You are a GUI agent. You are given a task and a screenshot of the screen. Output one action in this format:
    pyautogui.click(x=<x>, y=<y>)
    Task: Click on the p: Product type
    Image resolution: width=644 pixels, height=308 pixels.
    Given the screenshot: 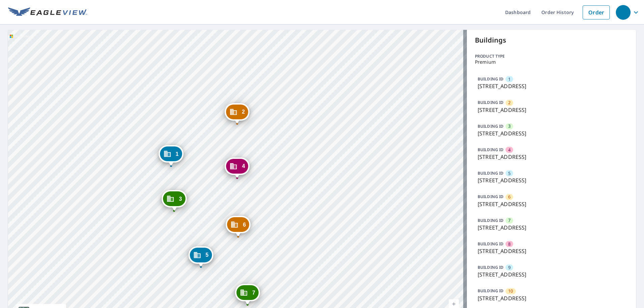 What is the action you would take?
    pyautogui.click(x=551, y=56)
    